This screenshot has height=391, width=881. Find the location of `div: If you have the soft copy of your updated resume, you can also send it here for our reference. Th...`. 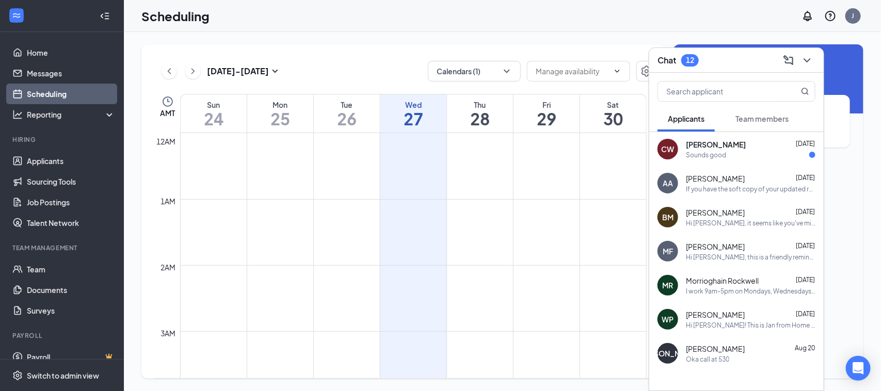

div: If you have the soft copy of your updated resume, you can also send it here for our reference. Th... is located at coordinates (751, 189).